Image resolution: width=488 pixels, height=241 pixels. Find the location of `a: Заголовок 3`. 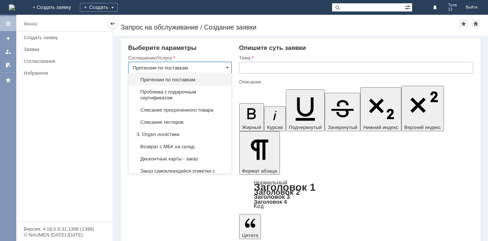

a: Заголовок 3 is located at coordinates (272, 197).